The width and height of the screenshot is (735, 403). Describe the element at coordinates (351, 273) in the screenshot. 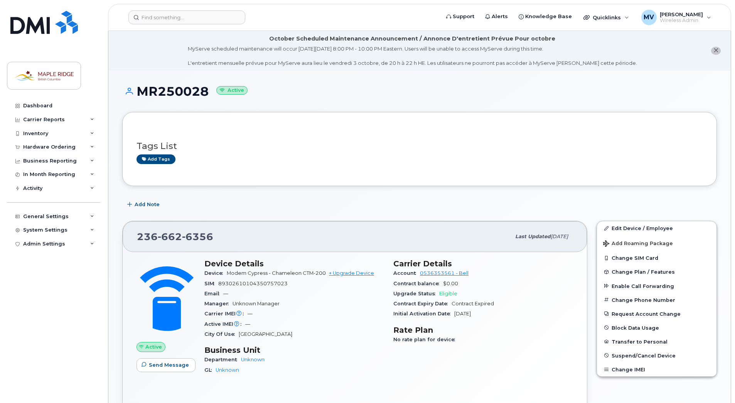

I see `a: + Upgrade Device` at that location.